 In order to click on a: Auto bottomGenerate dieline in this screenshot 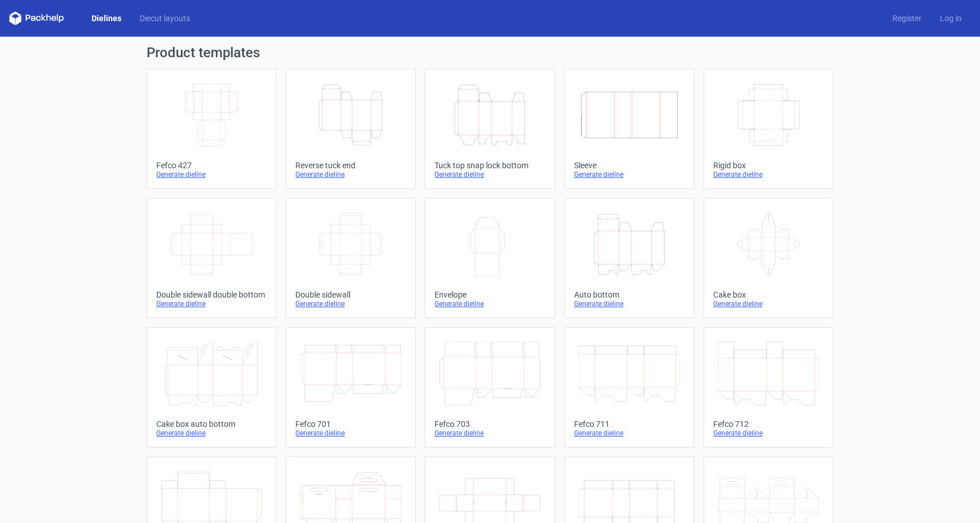, I will do `click(629, 258)`.